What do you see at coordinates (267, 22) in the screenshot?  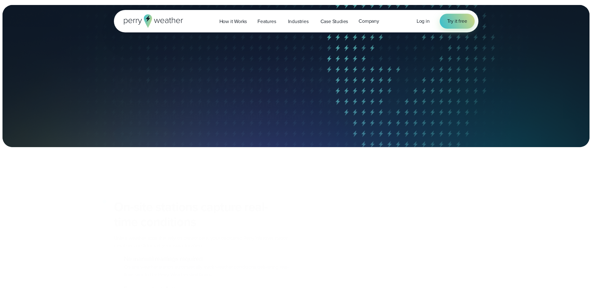 I see `span: Features` at bounding box center [267, 22].